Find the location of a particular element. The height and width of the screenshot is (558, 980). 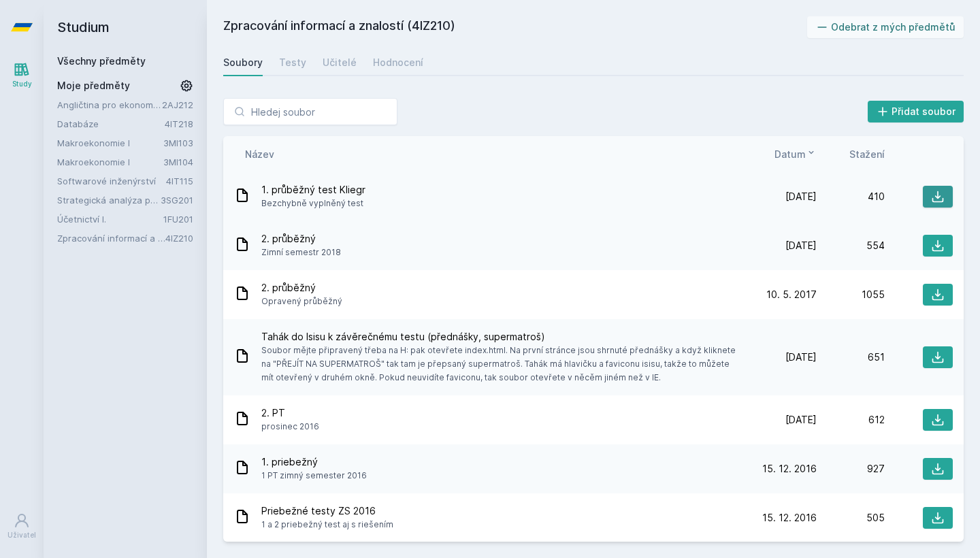

a: Angličtina pro ekonomická studia 2 (B2/C1) is located at coordinates (109, 105).